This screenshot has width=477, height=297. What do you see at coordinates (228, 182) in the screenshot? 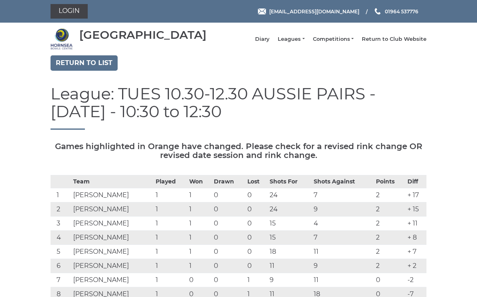
I see `th: Drawn` at bounding box center [228, 182].